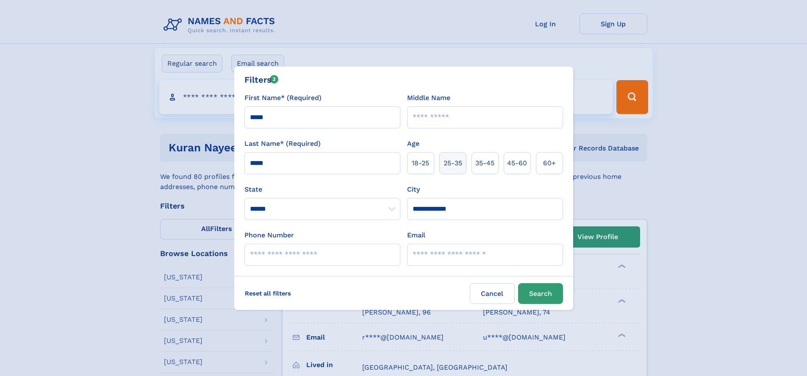 Image resolution: width=807 pixels, height=376 pixels. What do you see at coordinates (283, 98) in the screenshot?
I see `label: First Name* (Required)` at bounding box center [283, 98].